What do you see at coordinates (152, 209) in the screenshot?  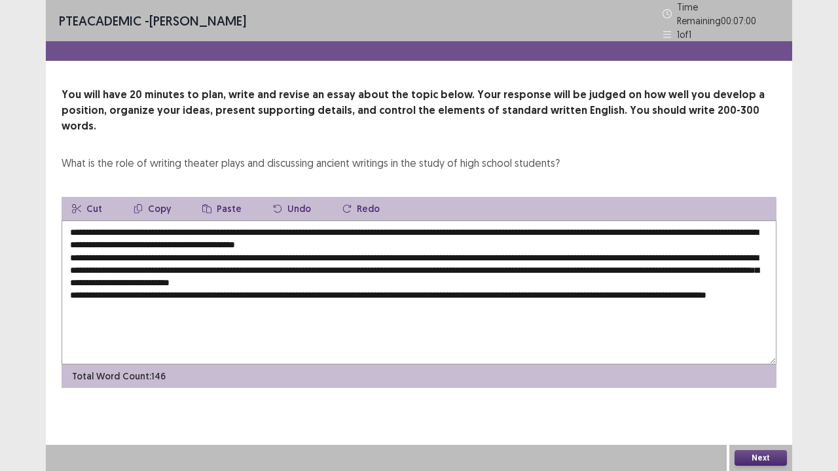 I see `button: Copy` at bounding box center [152, 209].